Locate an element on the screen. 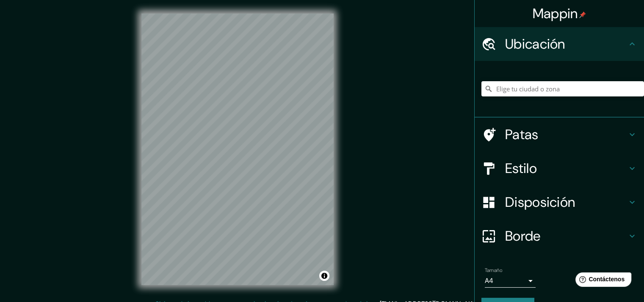 The image size is (644, 302). div: A4 is located at coordinates (511, 281).